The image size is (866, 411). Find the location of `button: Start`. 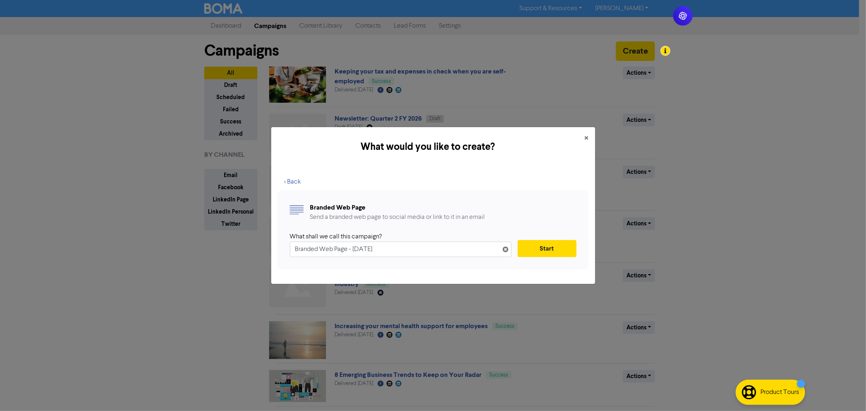

button: Start is located at coordinates (547, 248).